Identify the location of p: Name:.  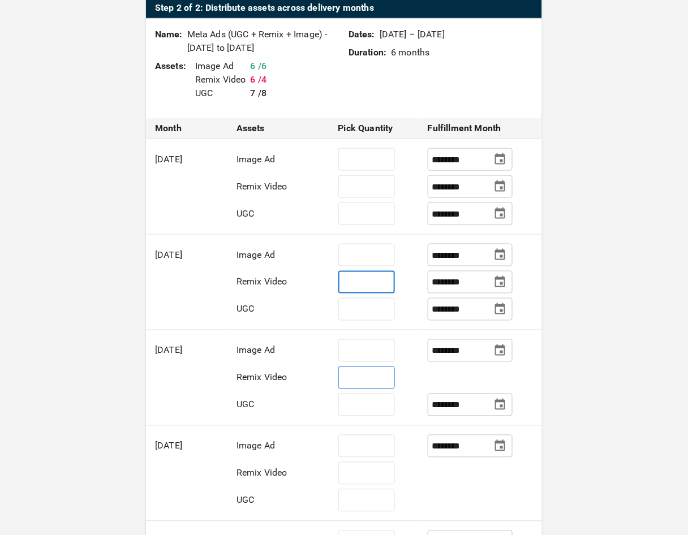
(169, 41).